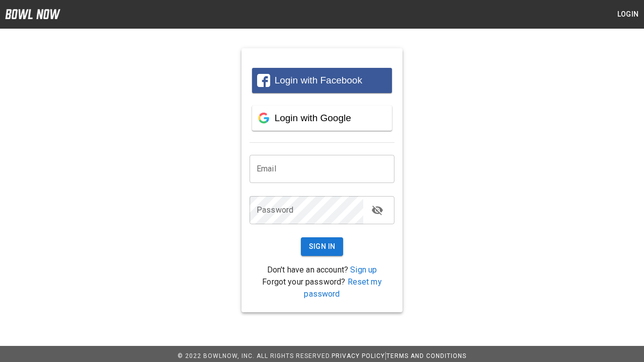  I want to click on a: Sign up, so click(363, 270).